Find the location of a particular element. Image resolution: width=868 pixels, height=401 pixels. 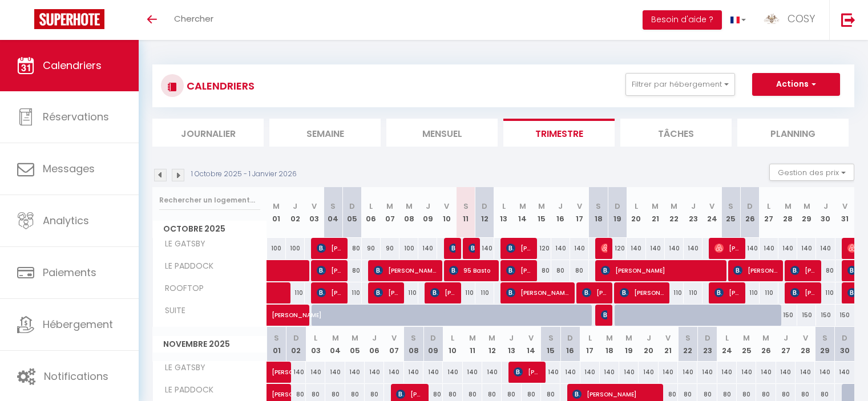

th: 29 is located at coordinates (806, 213).